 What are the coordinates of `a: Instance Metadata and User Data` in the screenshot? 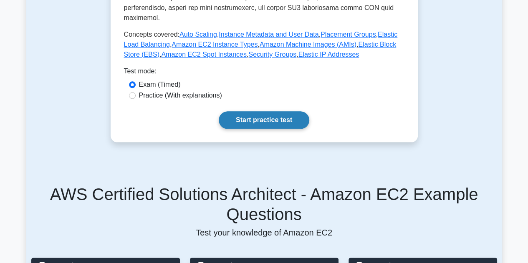 It's located at (268, 34).